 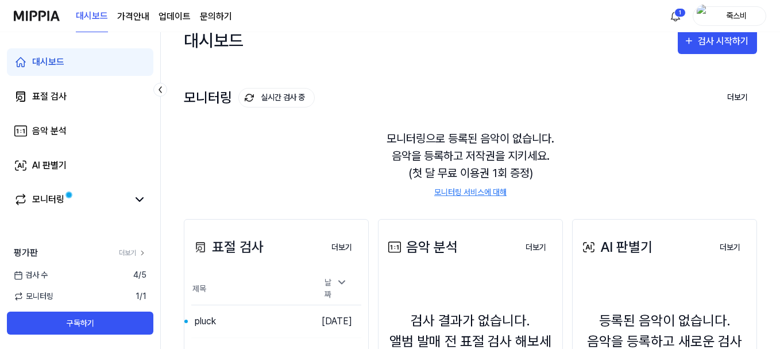 I want to click on button: profile죽스비, so click(x=729, y=16).